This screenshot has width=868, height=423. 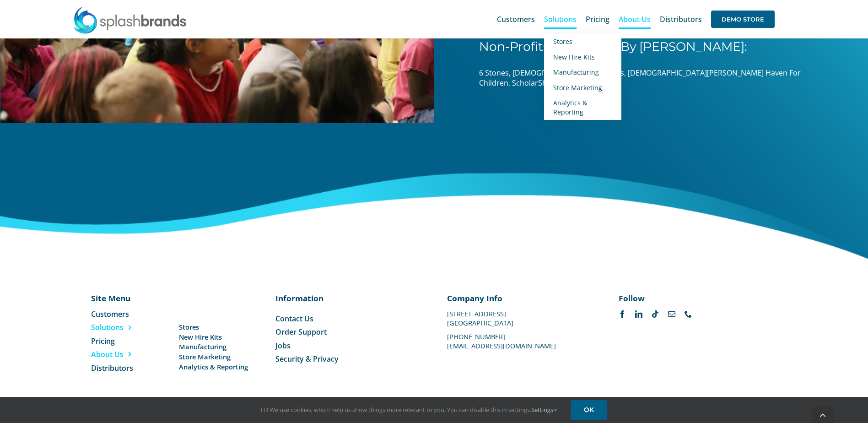 I want to click on p: Site Menu, so click(x=137, y=298).